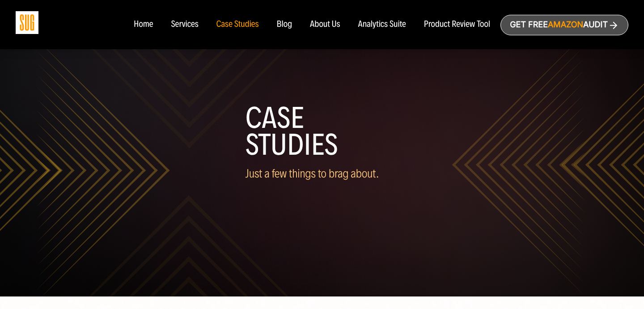  What do you see at coordinates (312, 173) in the screenshot?
I see `span: Just a few things to brag about.` at bounding box center [312, 173].